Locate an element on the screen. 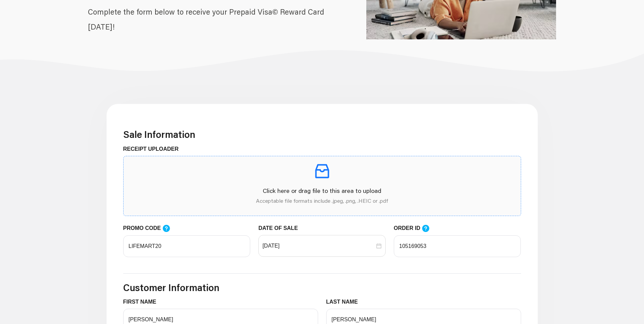 Image resolution: width=644 pixels, height=324 pixels. h3: Customer Information is located at coordinates (322, 288).